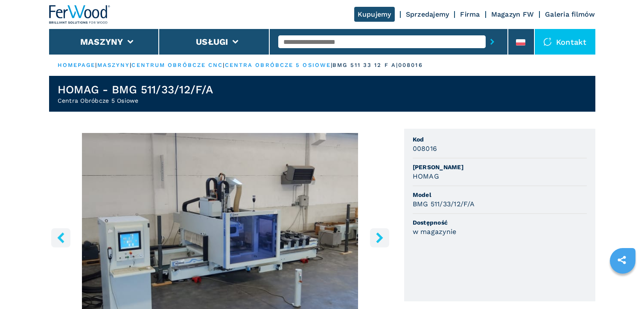 This screenshot has height=309, width=644. Describe the element at coordinates (278, 65) in the screenshot. I see `a: centra obróbcze 5 osiowe` at that location.